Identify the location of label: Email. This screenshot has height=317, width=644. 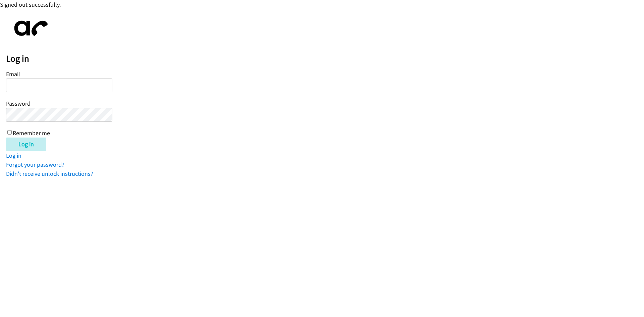
(13, 74).